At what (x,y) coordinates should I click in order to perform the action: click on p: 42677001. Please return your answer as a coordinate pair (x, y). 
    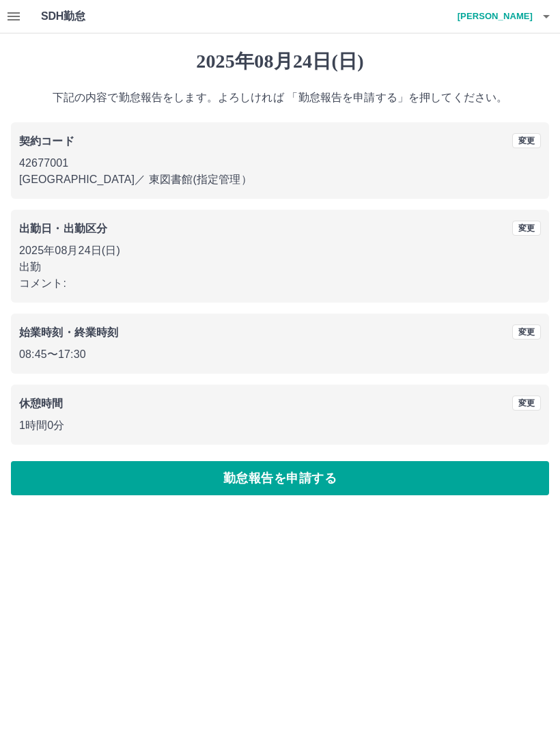
    Looking at the image, I should click on (280, 164).